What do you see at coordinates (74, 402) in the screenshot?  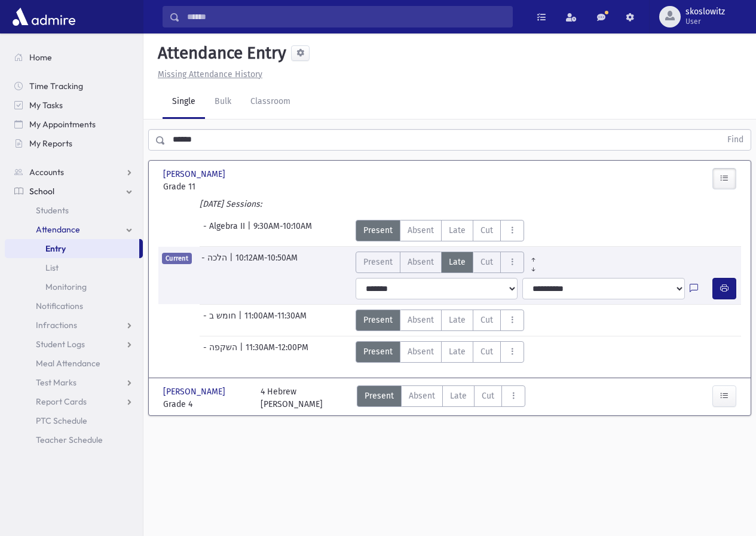 I see `a: Report Cards` at bounding box center [74, 402].